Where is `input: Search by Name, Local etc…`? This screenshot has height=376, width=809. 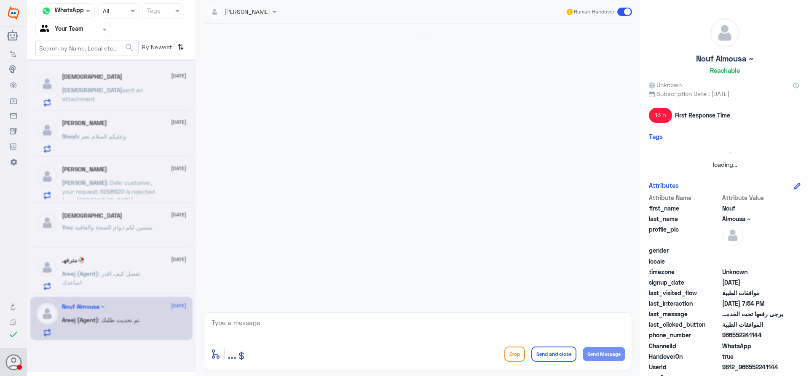 input: Search by Name, Local etc… is located at coordinates (87, 48).